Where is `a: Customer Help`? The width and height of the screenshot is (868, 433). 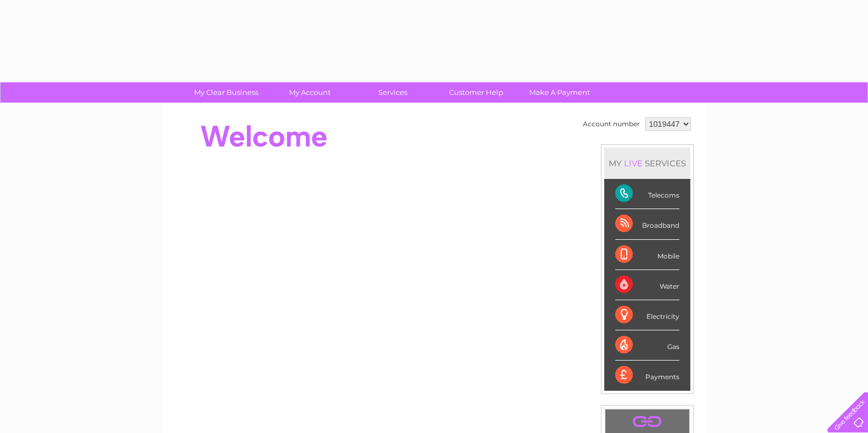
a: Customer Help is located at coordinates (476, 92).